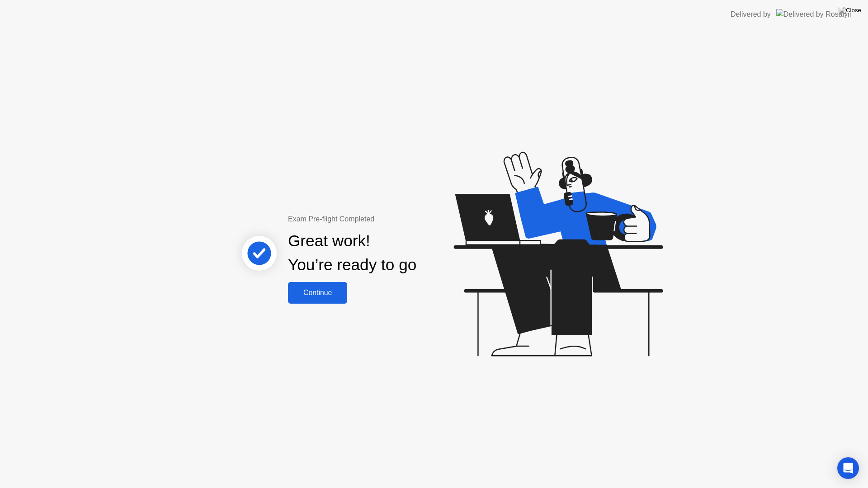 The width and height of the screenshot is (868, 488). What do you see at coordinates (814, 14) in the screenshot?
I see `img: Delivered by Rosalyn` at bounding box center [814, 14].